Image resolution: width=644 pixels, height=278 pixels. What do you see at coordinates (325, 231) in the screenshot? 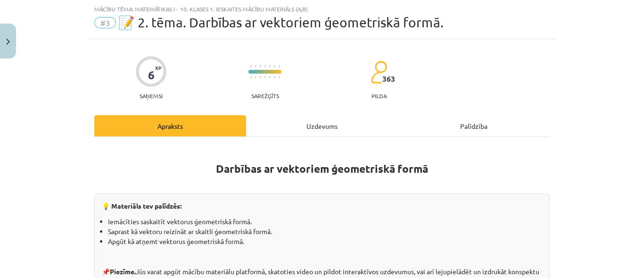
I see `li: Saprast kā vektoru reizināt ar skaitli ģeometriskā formā.` at bounding box center [325, 231].